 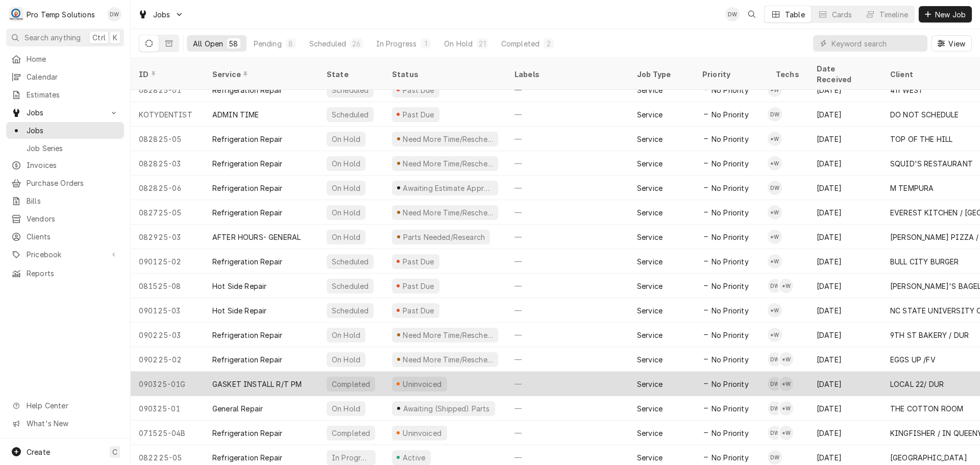 What do you see at coordinates (16, 14) in the screenshot?
I see `div: Pro Temp Solutions's Avatar` at bounding box center [16, 14].